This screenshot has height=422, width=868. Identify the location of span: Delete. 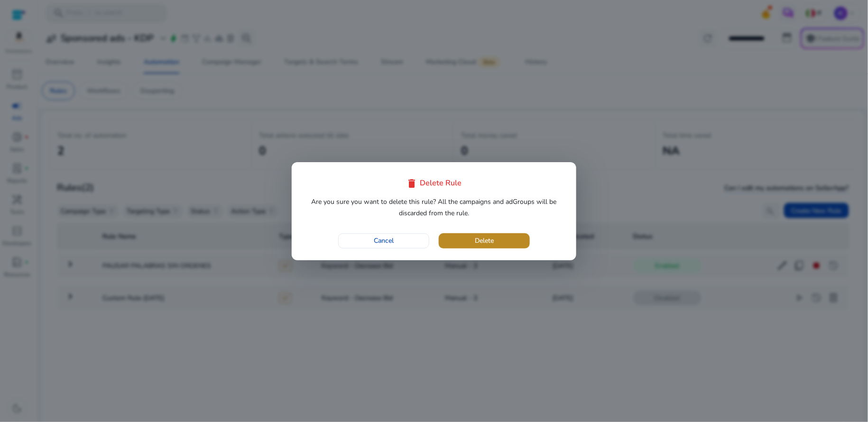
(485, 240).